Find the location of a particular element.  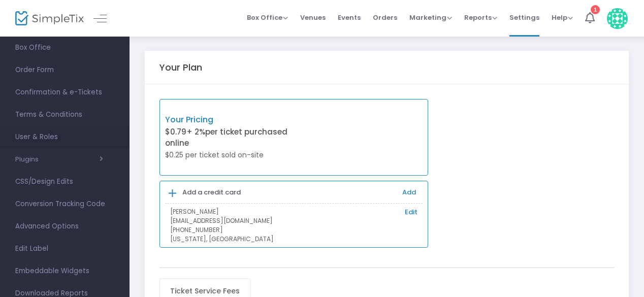

span: Embeddable Widgets is located at coordinates (64, 271).